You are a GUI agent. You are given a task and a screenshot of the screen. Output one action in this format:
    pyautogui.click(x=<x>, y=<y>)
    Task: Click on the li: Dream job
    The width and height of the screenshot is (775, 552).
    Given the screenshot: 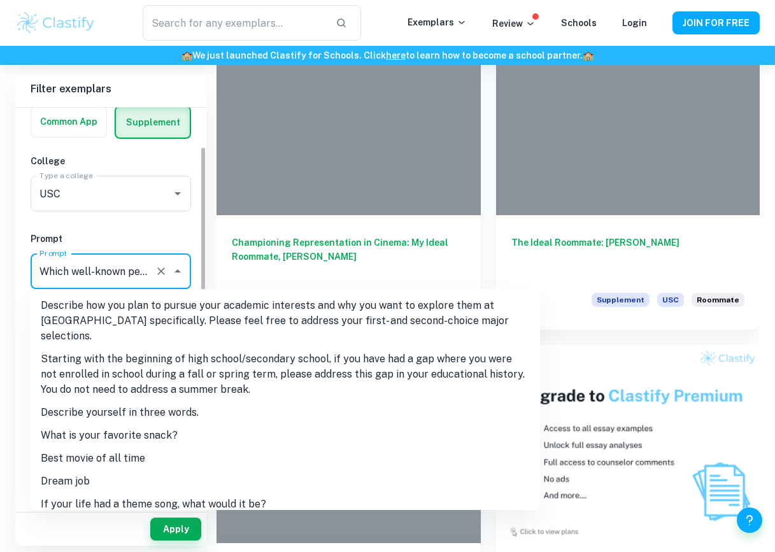 What is the action you would take?
    pyautogui.click(x=285, y=482)
    